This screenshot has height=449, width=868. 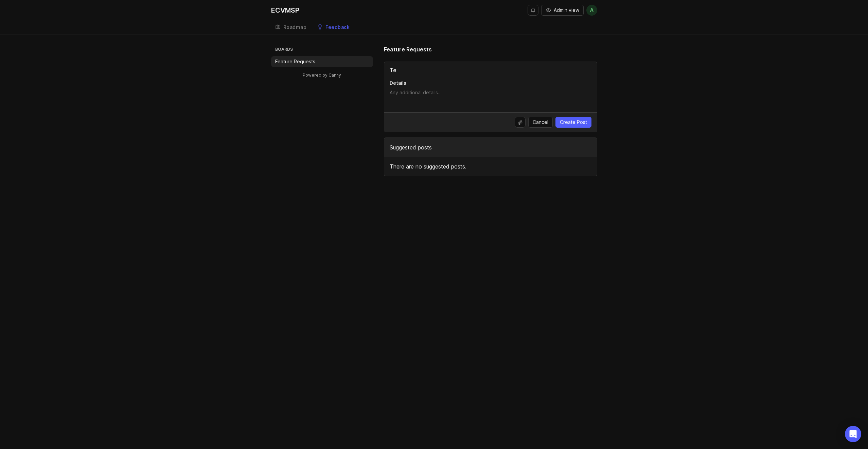 What do you see at coordinates (562, 10) in the screenshot?
I see `a: Admin view` at bounding box center [562, 10].